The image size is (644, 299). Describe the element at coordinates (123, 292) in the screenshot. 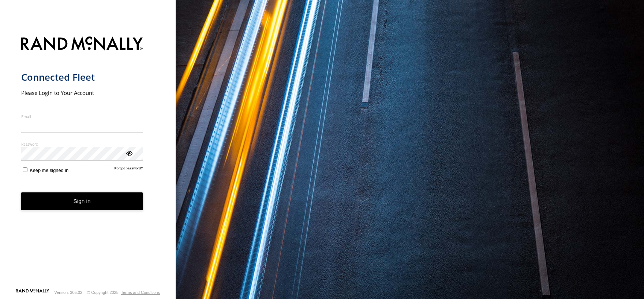

I see `div: © Copyright 2025 -` at that location.